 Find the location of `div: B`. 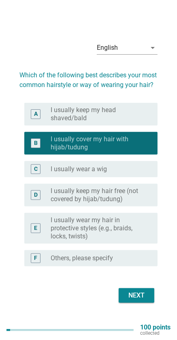

div: B is located at coordinates (36, 143).